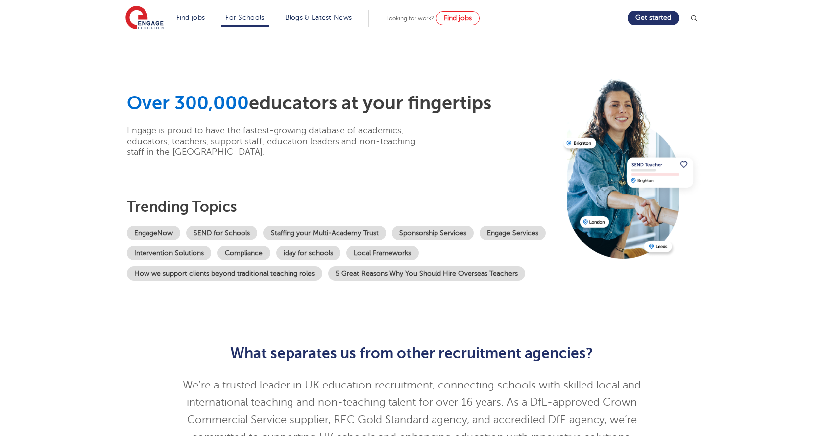 The image size is (824, 436). I want to click on a: SEND for Schools, so click(222, 233).